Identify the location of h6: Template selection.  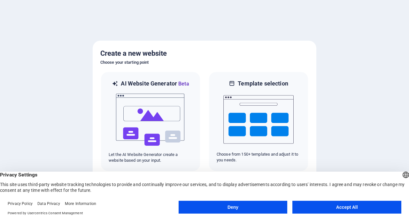
(263, 83).